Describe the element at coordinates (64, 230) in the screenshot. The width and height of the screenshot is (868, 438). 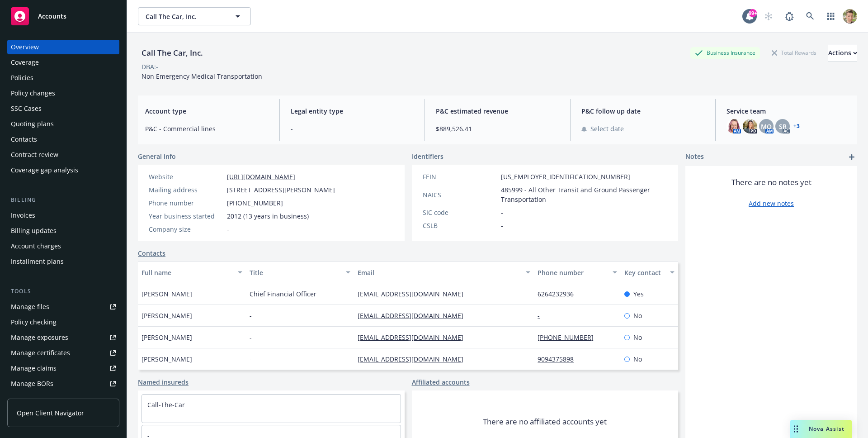
I see `a: Billing updates` at that location.